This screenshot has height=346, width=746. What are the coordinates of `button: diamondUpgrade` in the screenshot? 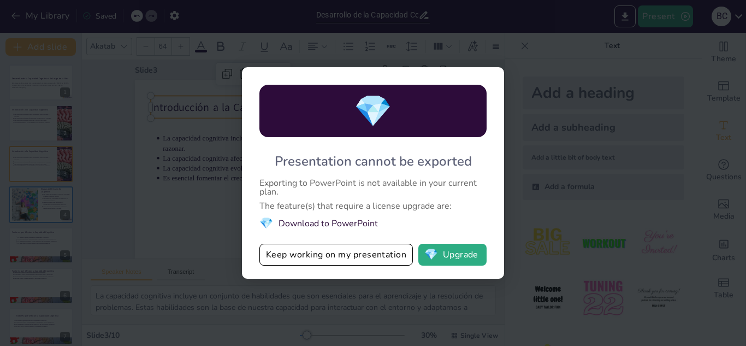 It's located at (452, 255).